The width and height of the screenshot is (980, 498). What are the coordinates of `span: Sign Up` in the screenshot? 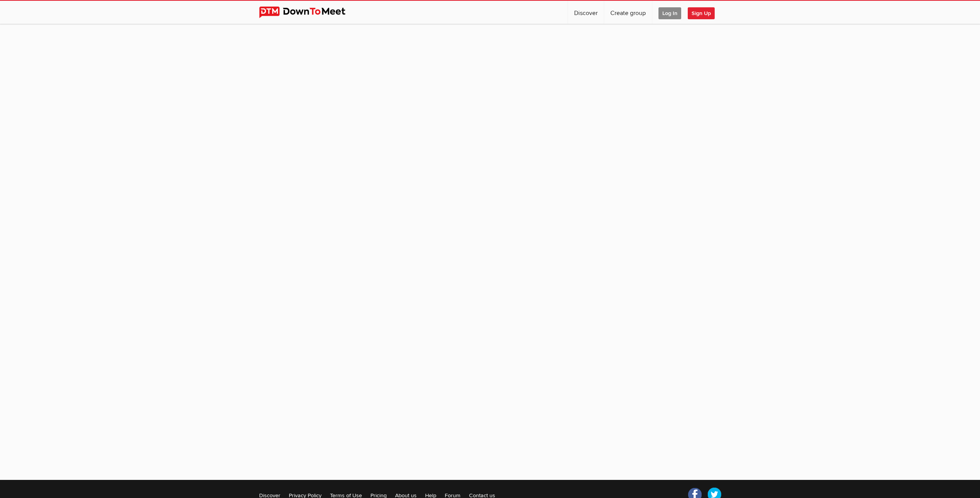 It's located at (701, 13).